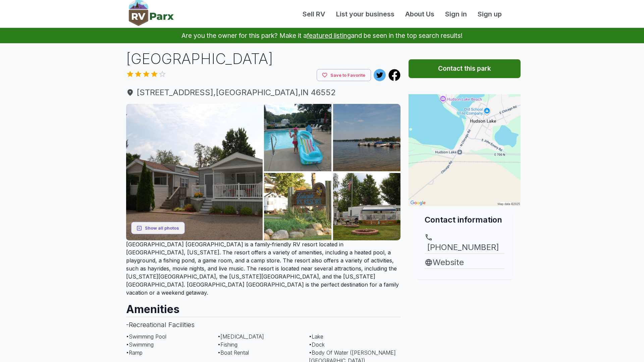 The height and width of the screenshot is (362, 644). I want to click on img: AAcXr8oH5ng82XgmNU8le12QYEXKuLcxvc1YTHsGTSFLsraTSMmxSh26e2Md9gC85BjXFR9YVkk4FxwQ92IAbbcvveoVn7ELD..., so click(298, 137).